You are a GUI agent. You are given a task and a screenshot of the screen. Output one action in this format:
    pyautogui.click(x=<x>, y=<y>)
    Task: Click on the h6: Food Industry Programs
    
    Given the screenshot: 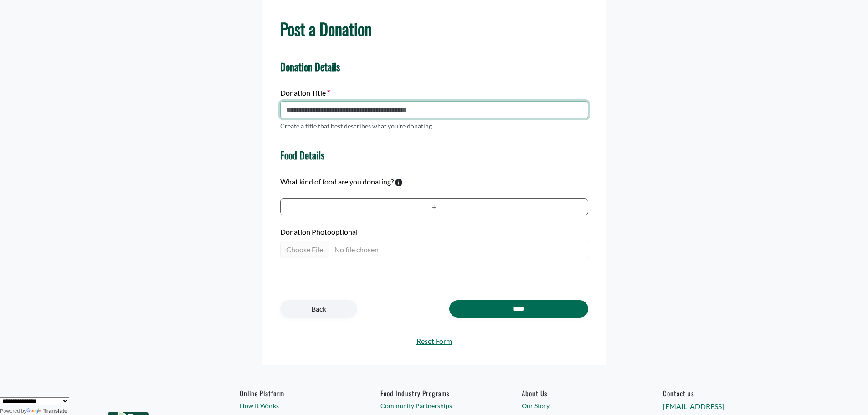 What is the action you would take?
    pyautogui.click(x=434, y=394)
    